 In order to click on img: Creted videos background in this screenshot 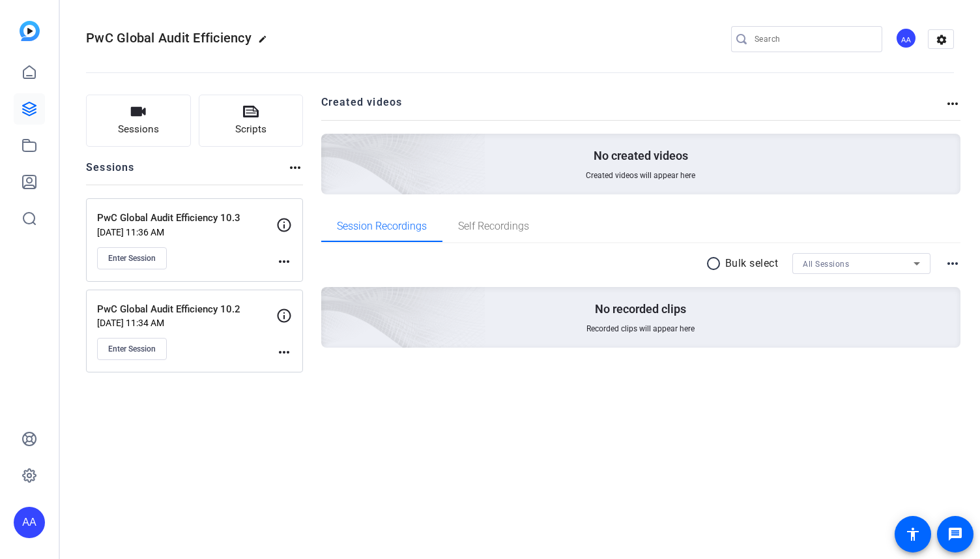, I will do `click(331, 146)`.